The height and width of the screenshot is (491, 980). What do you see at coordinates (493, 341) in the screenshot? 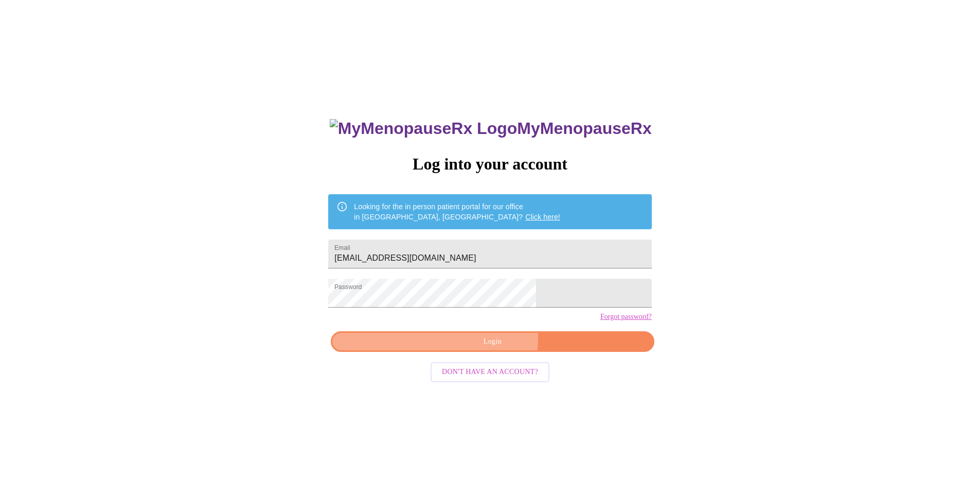
I see `button: Login` at bounding box center [493, 341].